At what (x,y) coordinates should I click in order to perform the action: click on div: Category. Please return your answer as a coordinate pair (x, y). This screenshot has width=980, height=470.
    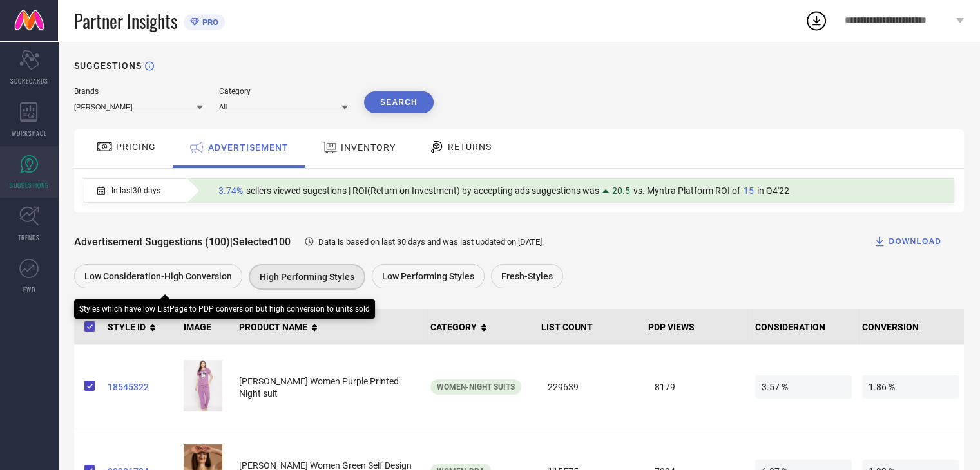
    Looking at the image, I should click on (283, 91).